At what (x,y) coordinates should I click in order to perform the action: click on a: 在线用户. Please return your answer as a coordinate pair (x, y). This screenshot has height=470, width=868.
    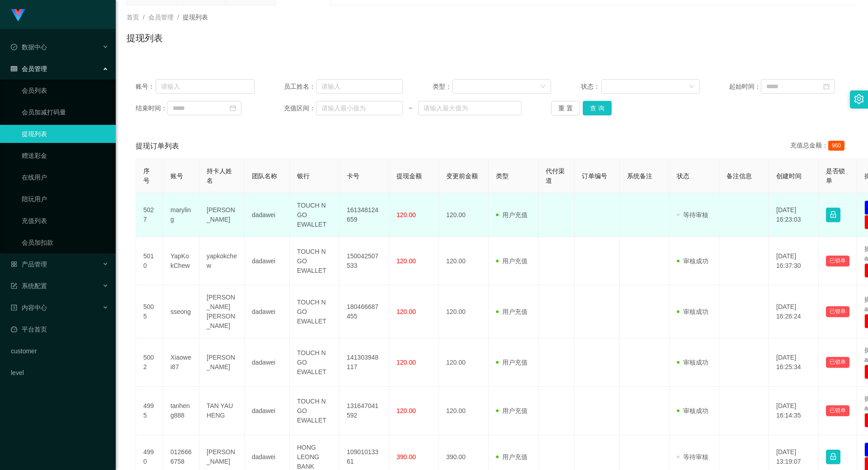
    Looking at the image, I should click on (65, 177).